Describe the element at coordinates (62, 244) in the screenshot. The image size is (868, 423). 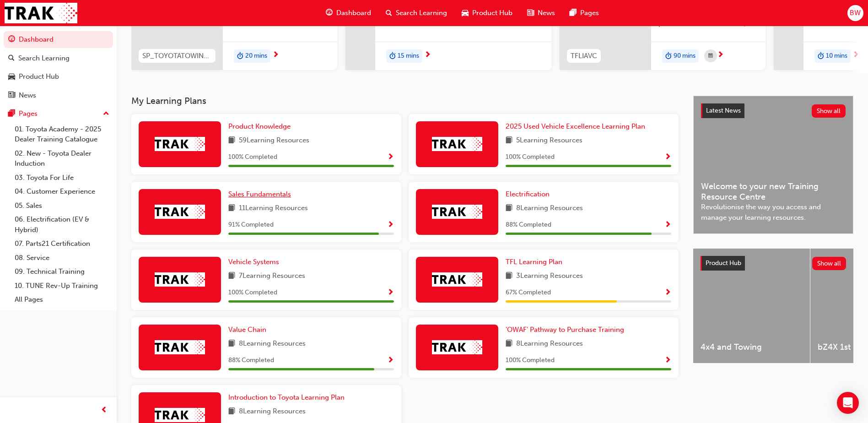
I see `a: 07. Parts21 Certification` at that location.